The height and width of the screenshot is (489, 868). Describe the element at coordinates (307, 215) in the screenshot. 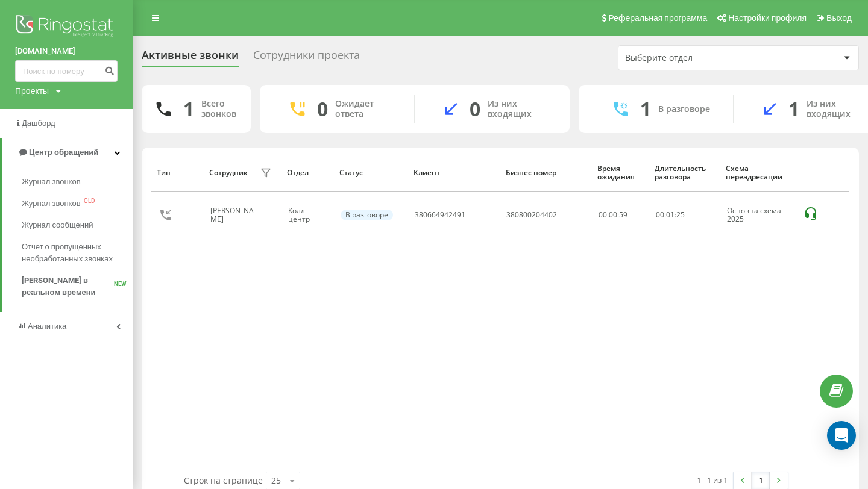

I see `div: Колл центр` at that location.